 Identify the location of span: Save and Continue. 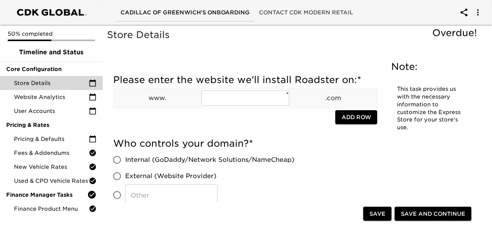
(433, 214).